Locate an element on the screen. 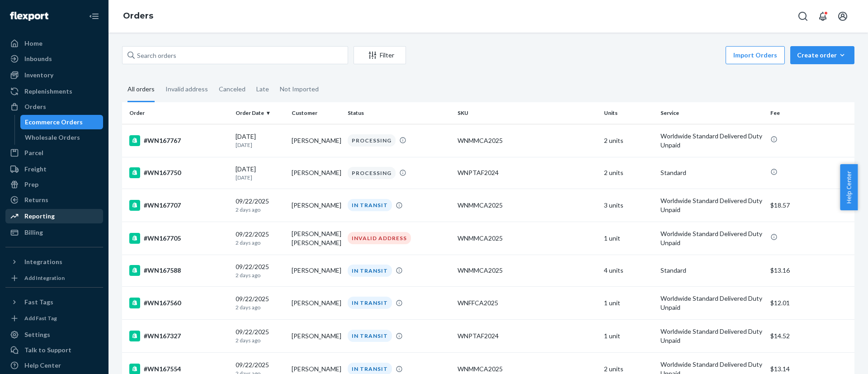 The height and width of the screenshot is (374, 868). div: Add Fast Tag is located at coordinates (40, 318).